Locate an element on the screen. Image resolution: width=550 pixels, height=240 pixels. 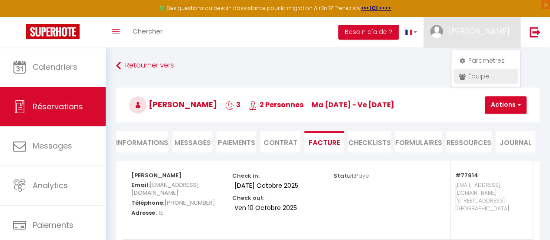
span: Chercher is located at coordinates (147, 31).